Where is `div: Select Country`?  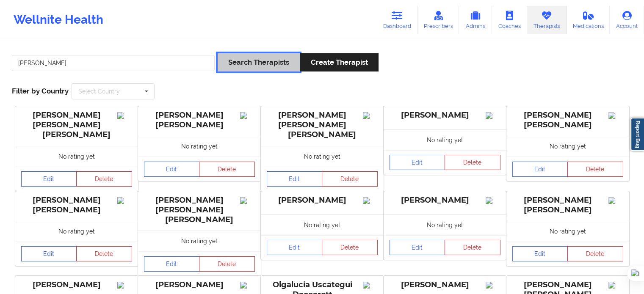 div: Select Country is located at coordinates (99, 92).